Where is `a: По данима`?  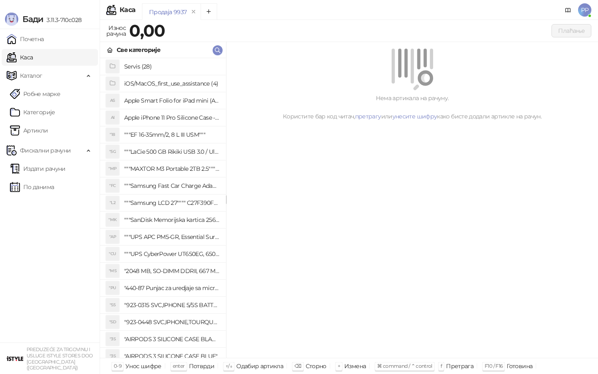
a: По данима is located at coordinates (32, 187).